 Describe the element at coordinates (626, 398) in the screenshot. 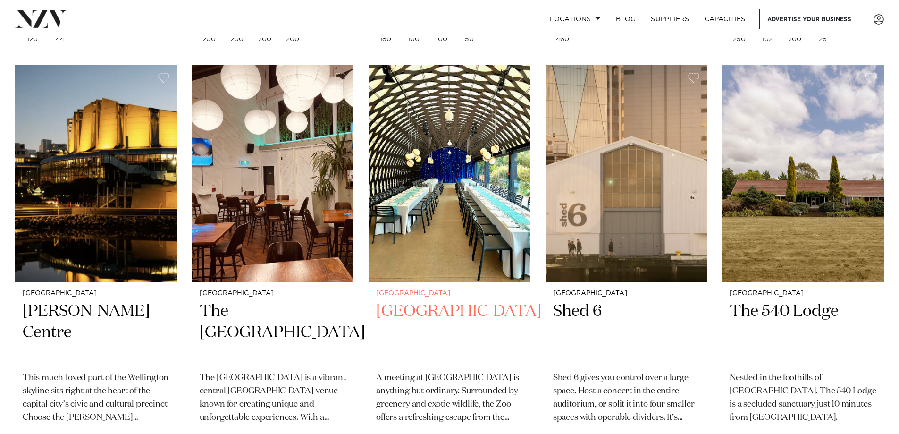

I see `p: Shed 6 gives you control over a large space. Host a concert in the entire auditorium, or split it...` at that location.